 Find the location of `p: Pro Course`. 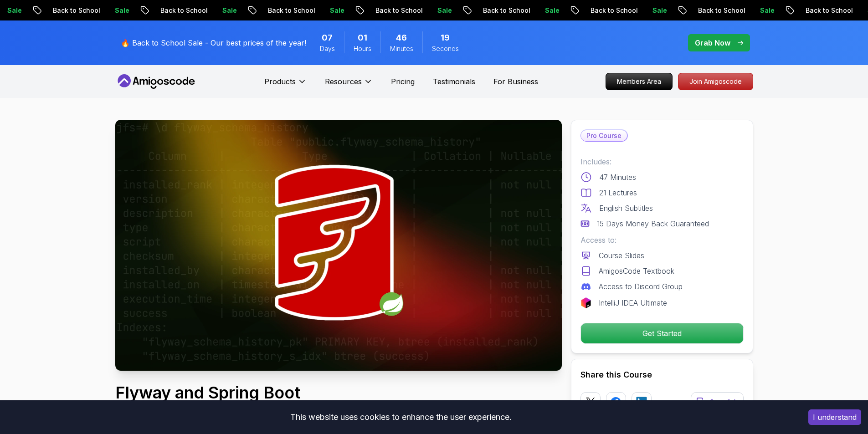

p: Pro Course is located at coordinates (604, 136).